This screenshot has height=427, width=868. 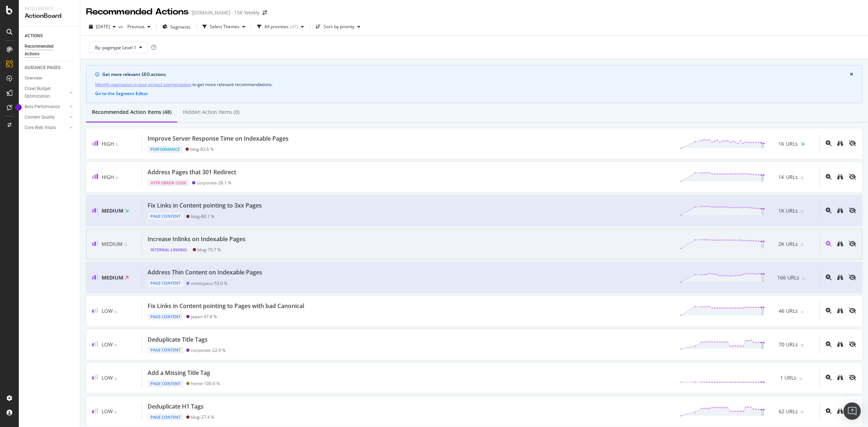 What do you see at coordinates (788, 377) in the screenshot?
I see `span: 1 URLs` at bounding box center [788, 377].